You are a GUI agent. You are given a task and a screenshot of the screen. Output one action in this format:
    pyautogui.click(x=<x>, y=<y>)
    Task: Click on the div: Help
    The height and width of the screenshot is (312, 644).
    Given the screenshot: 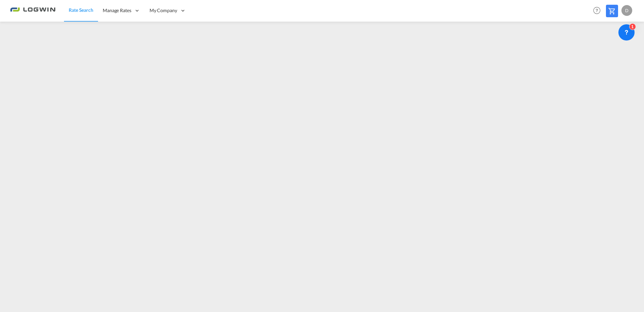 What is the action you would take?
    pyautogui.click(x=599, y=11)
    